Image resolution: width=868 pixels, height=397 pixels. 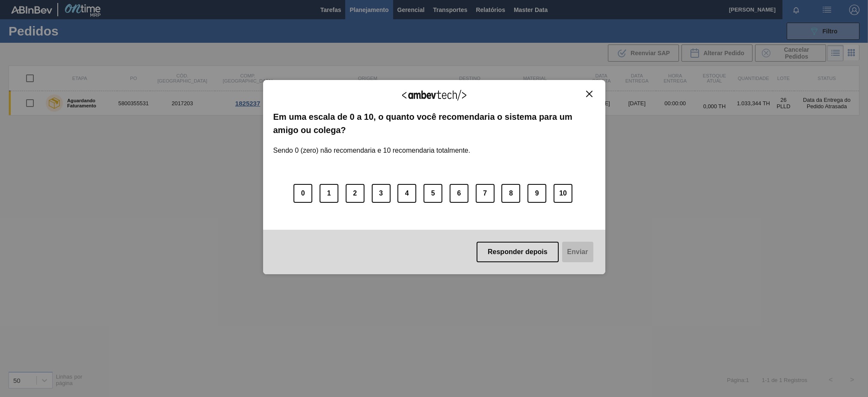 What do you see at coordinates (434, 95) in the screenshot?
I see `img: Logo Ambevtech` at bounding box center [434, 95].